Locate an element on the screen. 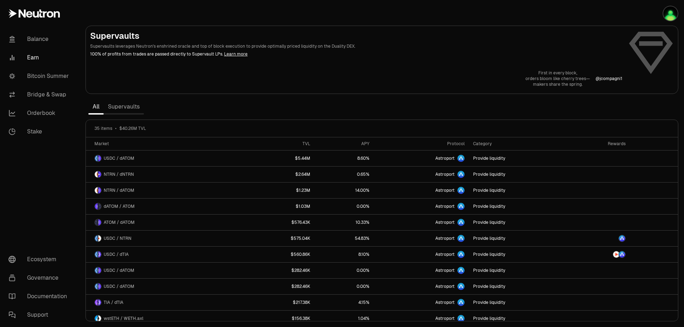 This screenshot has width=684, height=327. a: Learn more is located at coordinates (236, 54).